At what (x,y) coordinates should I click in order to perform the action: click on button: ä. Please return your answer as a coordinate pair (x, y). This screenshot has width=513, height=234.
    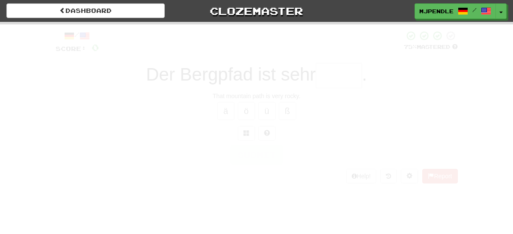
    Looking at the image, I should click on (226, 111).